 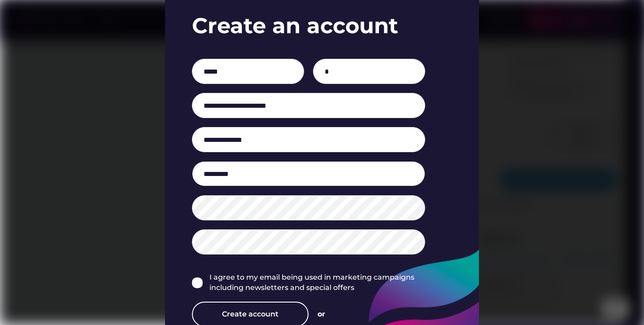 What do you see at coordinates (197, 283) in the screenshot?
I see `img: Rectangle%205126.svg` at bounding box center [197, 283].